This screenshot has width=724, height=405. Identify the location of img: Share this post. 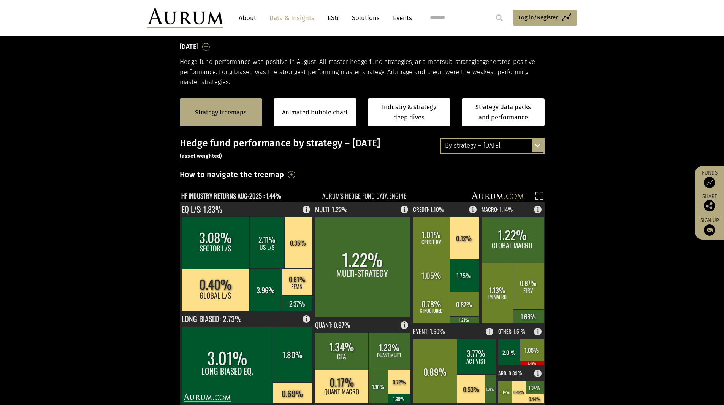
(709, 206).